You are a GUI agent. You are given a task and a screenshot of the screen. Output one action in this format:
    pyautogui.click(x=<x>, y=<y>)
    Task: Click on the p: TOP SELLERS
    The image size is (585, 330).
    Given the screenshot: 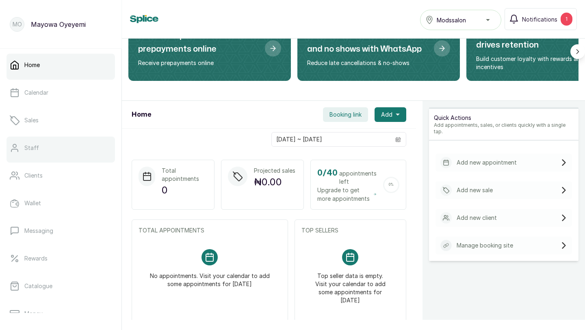 What is the action you would take?
    pyautogui.click(x=350, y=230)
    